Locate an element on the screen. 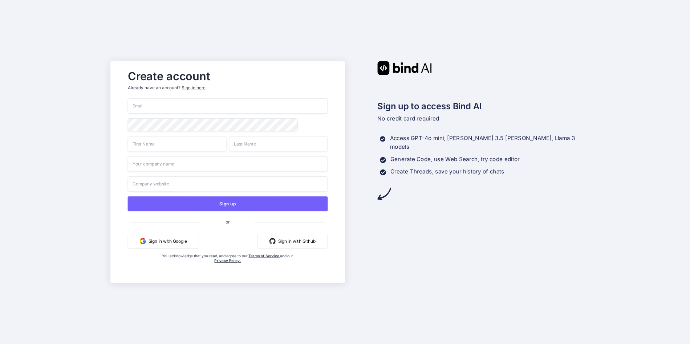 This screenshot has width=690, height=344. img: Bind AI logo is located at coordinates (404, 68).